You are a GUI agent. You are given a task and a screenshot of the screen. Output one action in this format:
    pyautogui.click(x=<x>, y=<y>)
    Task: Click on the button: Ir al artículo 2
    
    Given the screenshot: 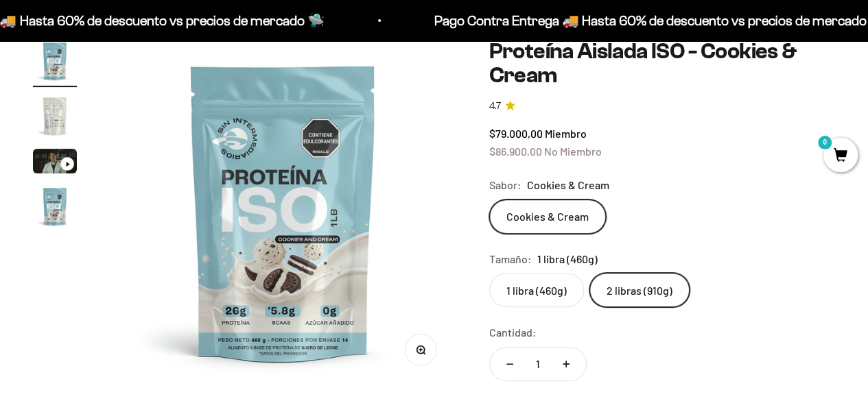 What is the action you would take?
    pyautogui.click(x=55, y=118)
    